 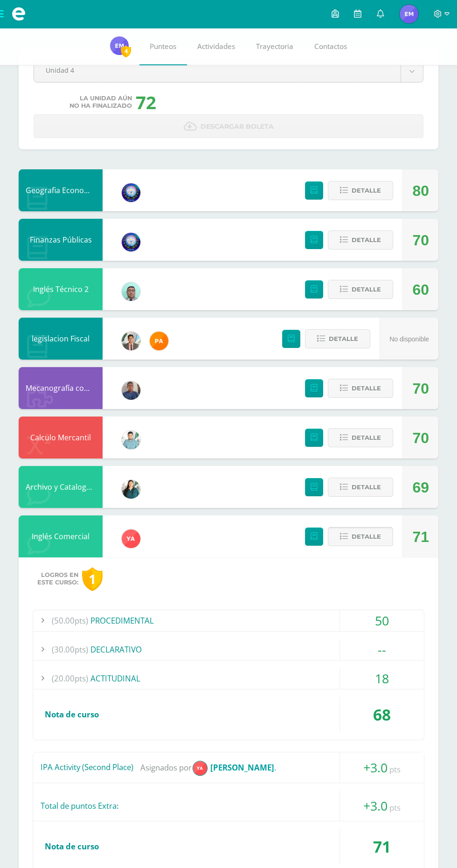 What do you see at coordinates (61, 289) in the screenshot?
I see `div: Inglés Técnico 2` at bounding box center [61, 289].